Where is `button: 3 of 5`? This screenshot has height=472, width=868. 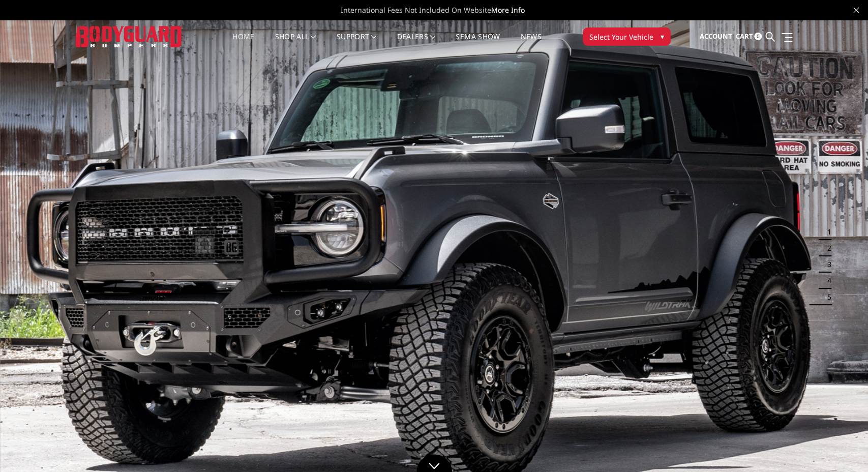 button: 3 of 5 is located at coordinates (827, 265).